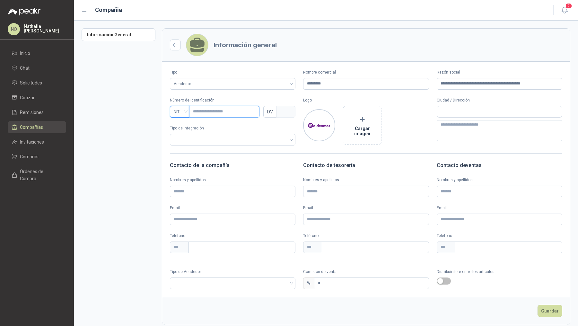 This screenshot has height=326, width=578. I want to click on a: Cotizar, so click(37, 98).